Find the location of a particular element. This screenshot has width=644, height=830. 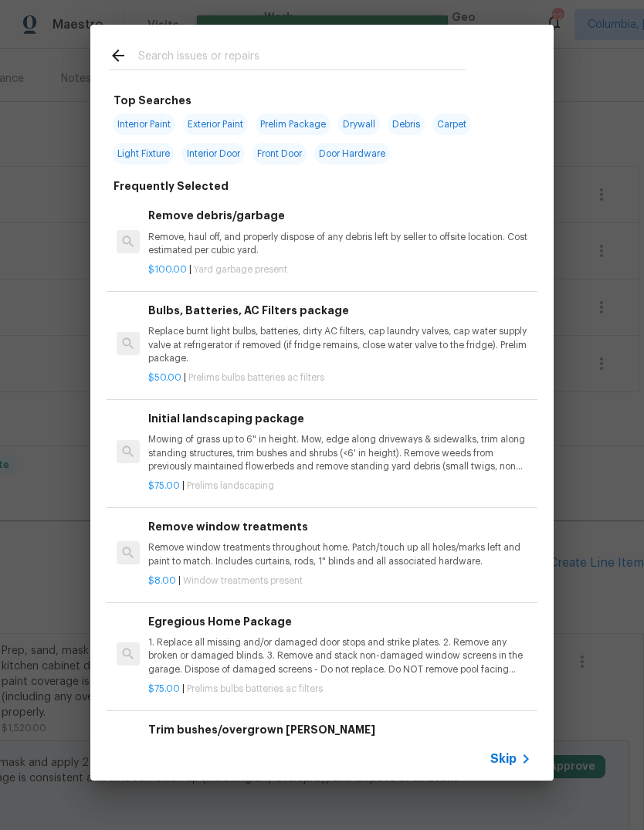

span: Door Hardware is located at coordinates (352, 154).